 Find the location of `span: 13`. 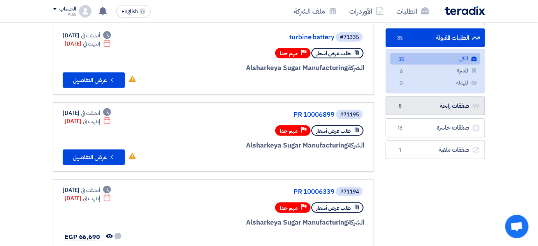

span: 13 is located at coordinates (400, 128).